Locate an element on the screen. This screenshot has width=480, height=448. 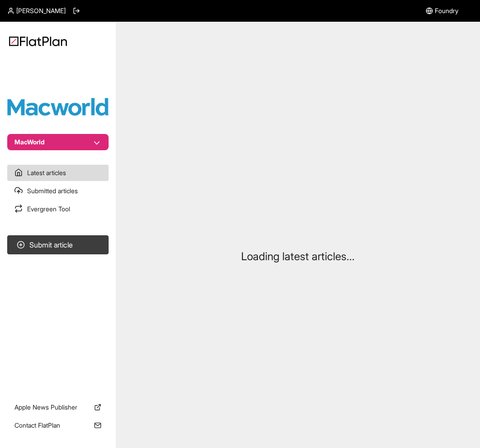
a: Evergreen Tool is located at coordinates (58, 209).